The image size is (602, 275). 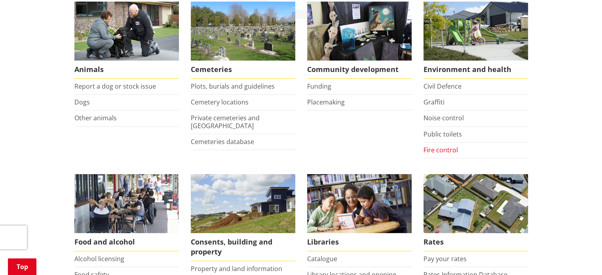 I want to click on img: Huntly Cemetery, so click(x=243, y=31).